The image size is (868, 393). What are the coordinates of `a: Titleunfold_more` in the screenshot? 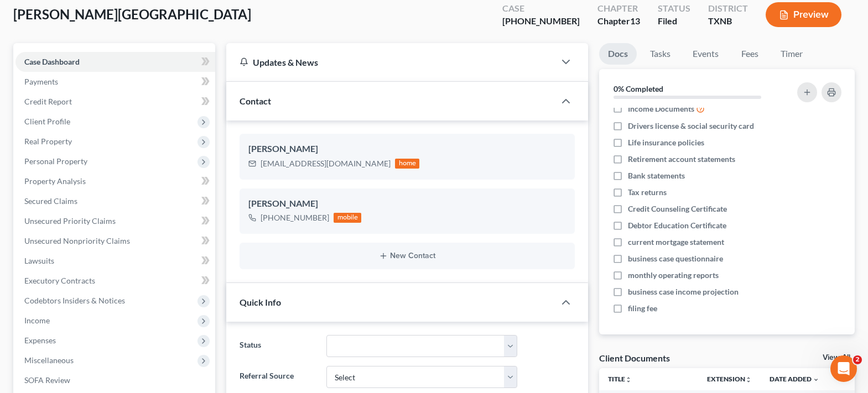 It's located at (619, 379).